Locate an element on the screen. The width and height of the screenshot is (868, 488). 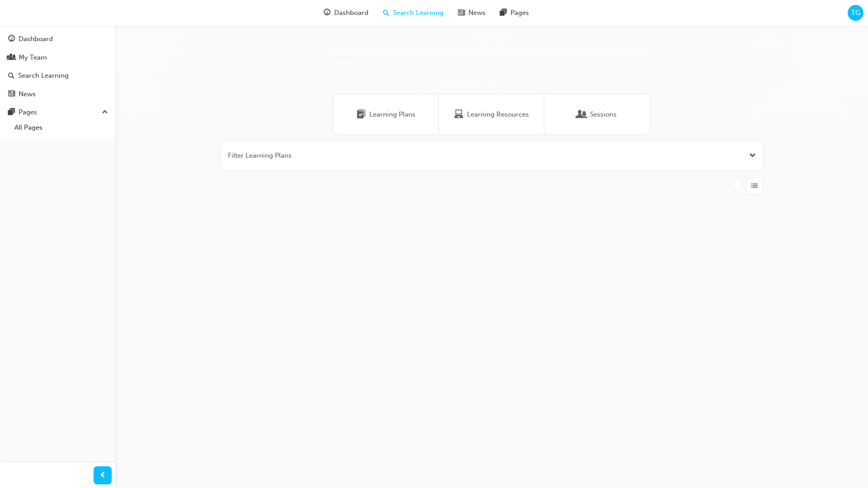
img: Trak is located at coordinates (15, 13).